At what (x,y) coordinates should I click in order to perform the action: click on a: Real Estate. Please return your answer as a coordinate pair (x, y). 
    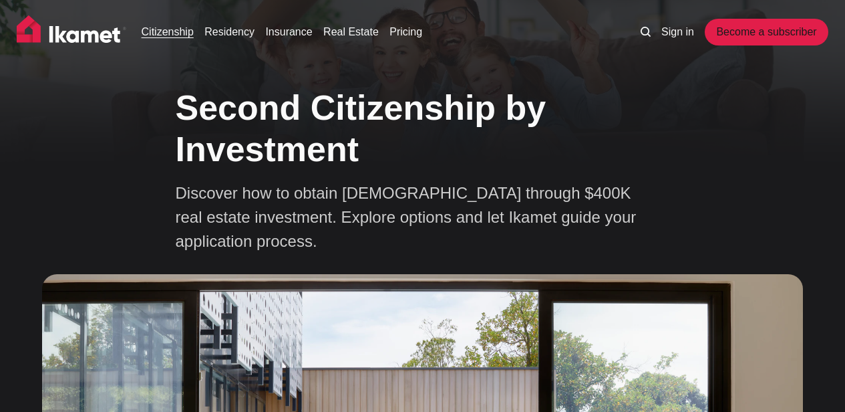
    Looking at the image, I should click on (351, 32).